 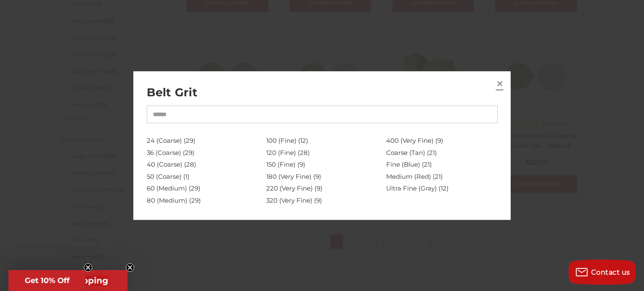 What do you see at coordinates (322, 177) in the screenshot?
I see `a: 180 (Very Fine) (9)` at bounding box center [322, 177].